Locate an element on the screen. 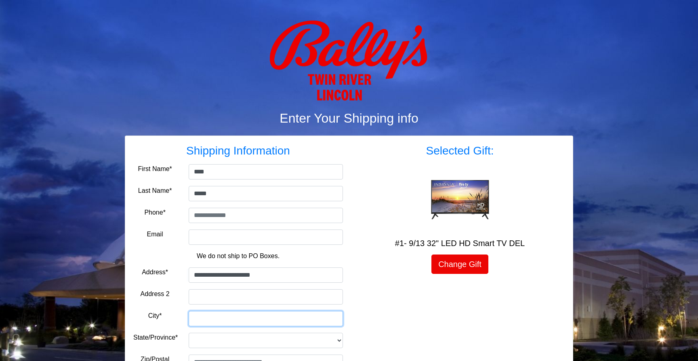  h5: #1- 9/13 32" LED HD Smart TV DEL is located at coordinates (460, 243).